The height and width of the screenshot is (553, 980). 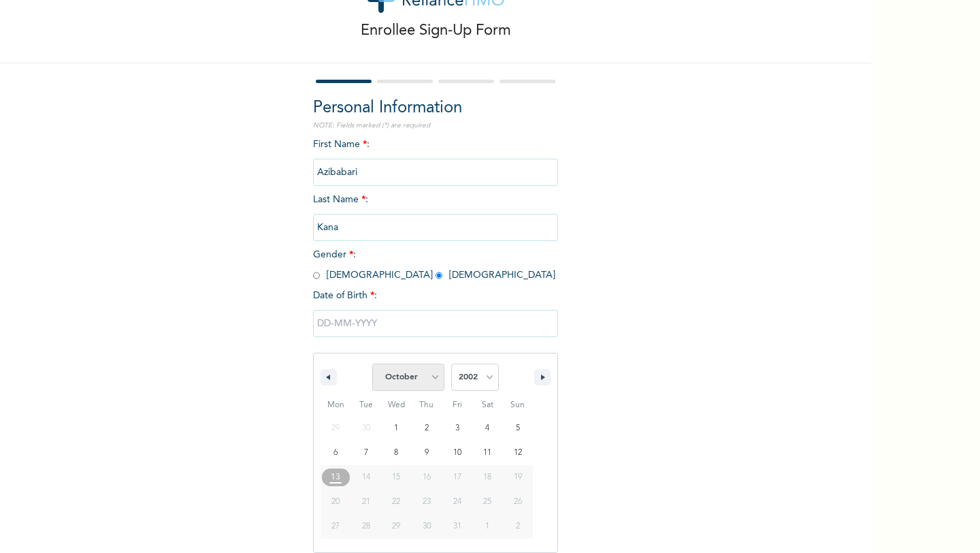 I want to click on button: 7, so click(x=366, y=453).